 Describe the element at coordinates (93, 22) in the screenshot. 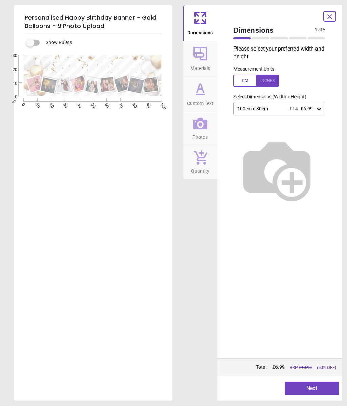

I see `h5: Personalised Happy Birthday Banner - Gold Balloons - 9 Photo Upload` at that location.